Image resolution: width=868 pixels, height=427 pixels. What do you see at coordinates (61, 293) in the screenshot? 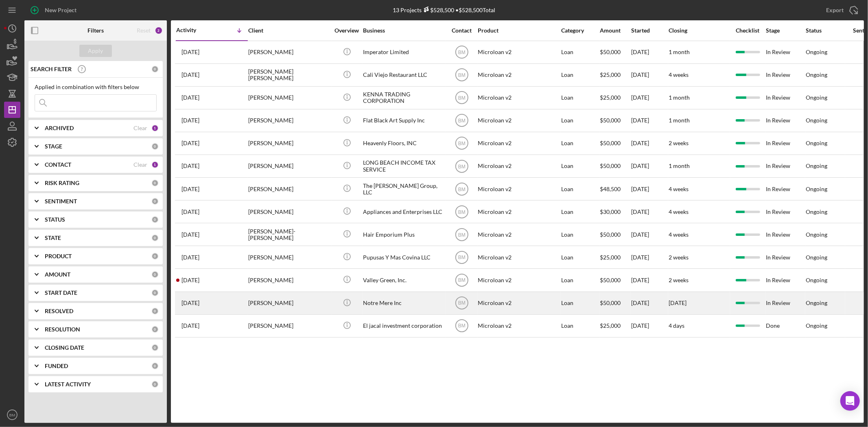
I see `b: START DATE` at bounding box center [61, 293].